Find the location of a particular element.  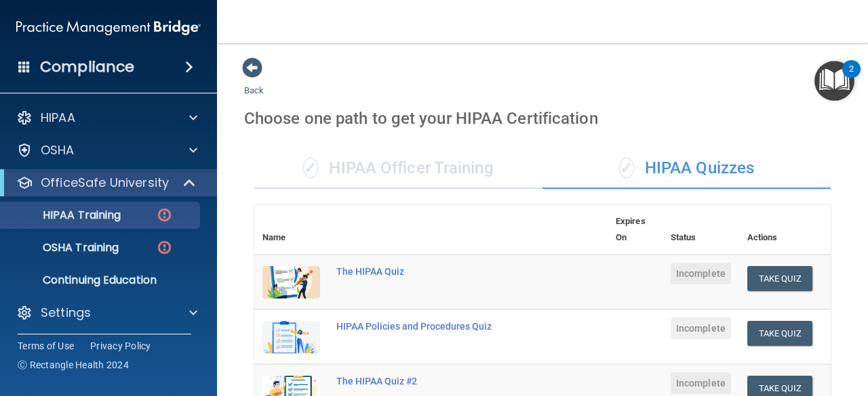

div: The HIPAA Quiz #2 is located at coordinates (438, 381).